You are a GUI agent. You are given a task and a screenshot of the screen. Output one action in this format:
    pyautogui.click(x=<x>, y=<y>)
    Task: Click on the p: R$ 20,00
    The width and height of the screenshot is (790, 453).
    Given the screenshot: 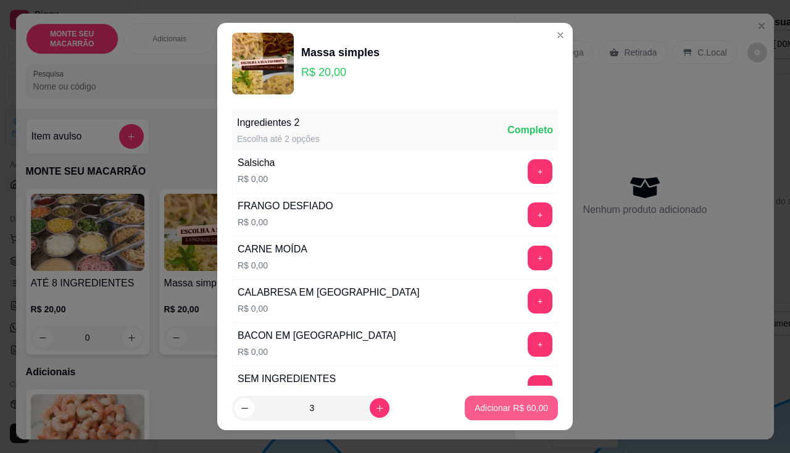 What is the action you would take?
    pyautogui.click(x=340, y=72)
    